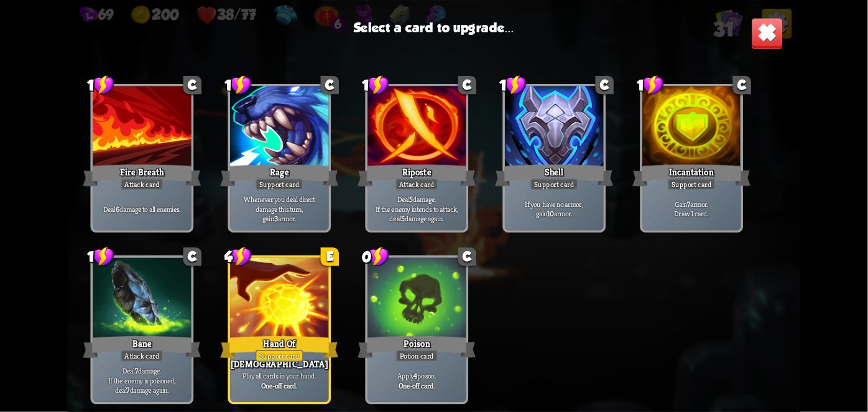 The height and width of the screenshot is (412, 868). Describe the element at coordinates (142, 175) in the screenshot. I see `div: Fire Breath` at that location.